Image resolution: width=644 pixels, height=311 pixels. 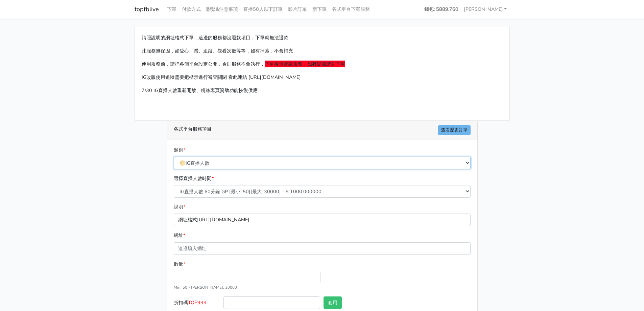 What do you see at coordinates (222, 9) in the screenshot?
I see `a: 聯繫&注意事項` at bounding box center [222, 9].